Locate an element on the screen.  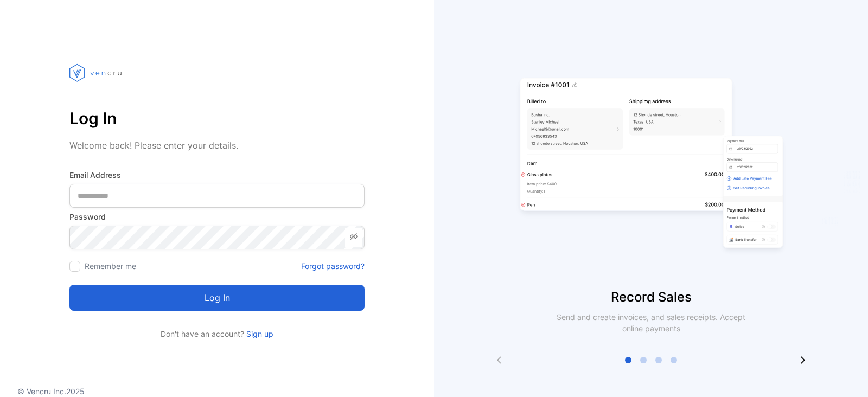
p: Record Sales is located at coordinates (652, 297).